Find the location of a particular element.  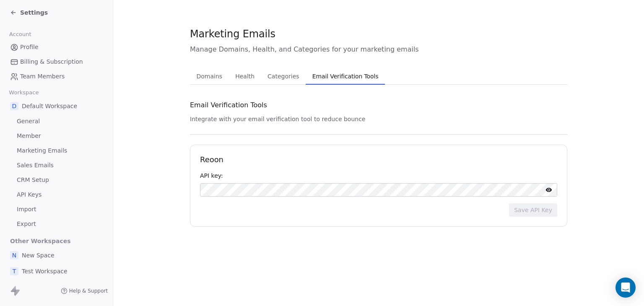

span: Categories is located at coordinates (283, 76).